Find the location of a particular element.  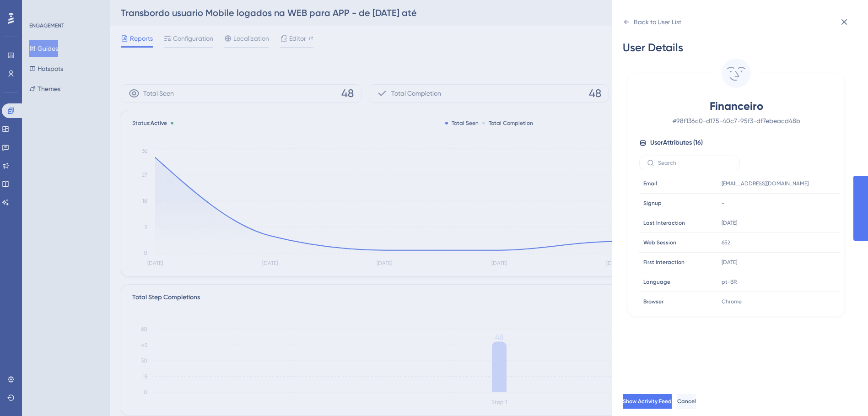

span: Browser is located at coordinates (654, 302).